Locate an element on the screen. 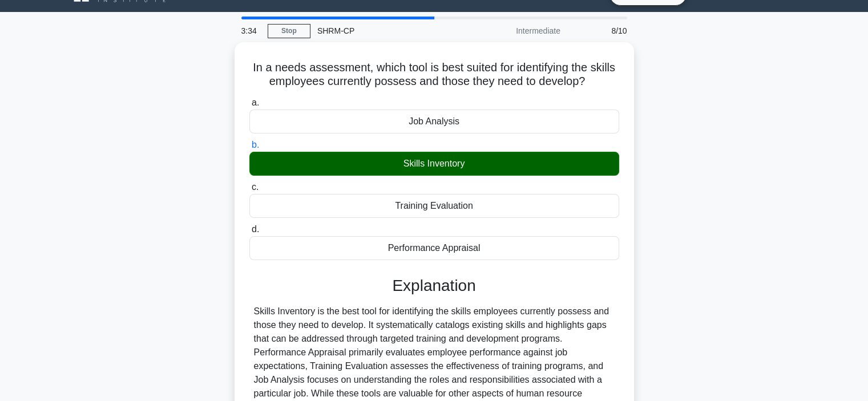  h3: Explanation is located at coordinates (434, 286).